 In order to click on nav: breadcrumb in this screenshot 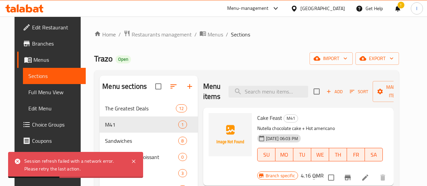, I will do `click(247, 34)`.